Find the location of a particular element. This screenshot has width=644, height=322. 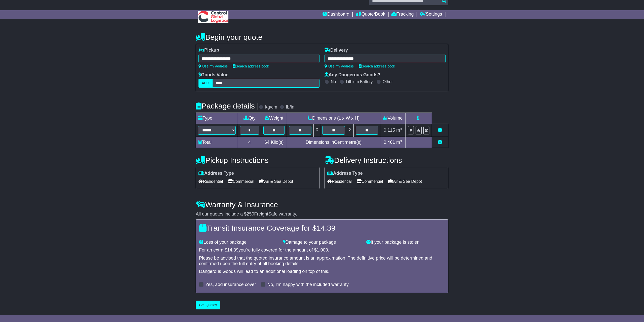

label: kg/cm is located at coordinates (271, 107).